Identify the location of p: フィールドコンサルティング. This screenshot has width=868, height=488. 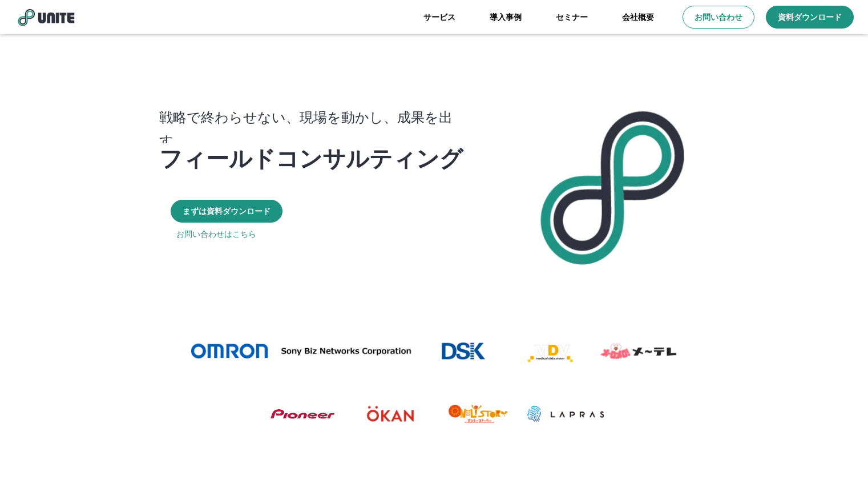
(311, 157).